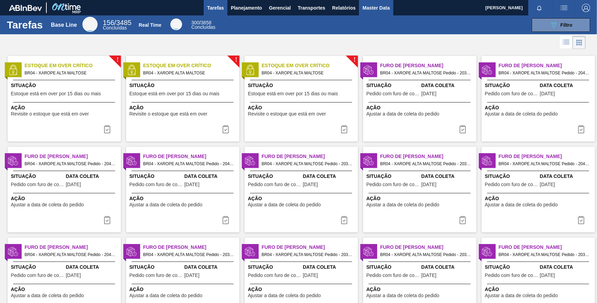 The image size is (597, 303). What do you see at coordinates (117, 25) in the screenshot?
I see `div: Base Line` at bounding box center [117, 25].